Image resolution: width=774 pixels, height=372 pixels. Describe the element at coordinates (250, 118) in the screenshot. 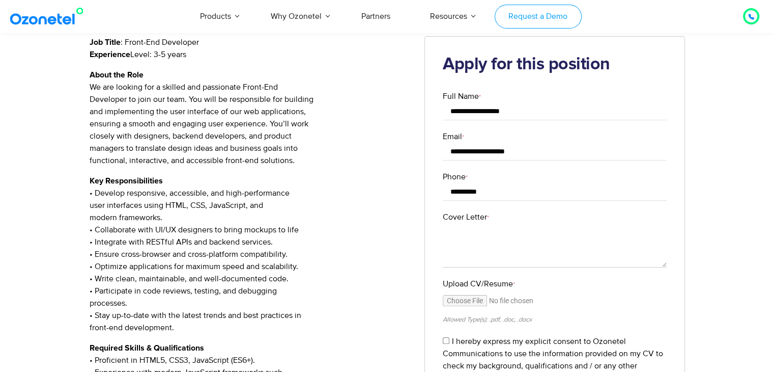

I see `p: We are looking for a skilled and passionate Front-End Developer to join our team. You will be res...` at that location.